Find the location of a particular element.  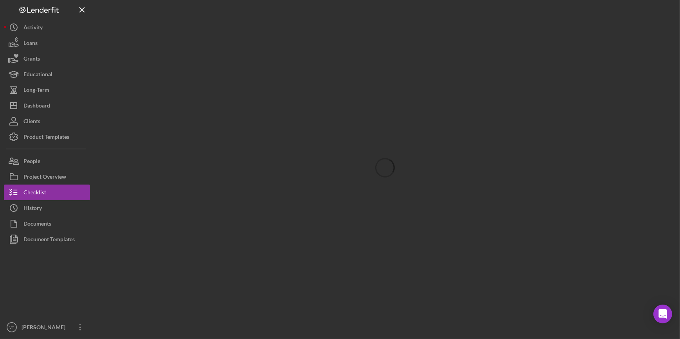

div: Grants is located at coordinates (32, 59).